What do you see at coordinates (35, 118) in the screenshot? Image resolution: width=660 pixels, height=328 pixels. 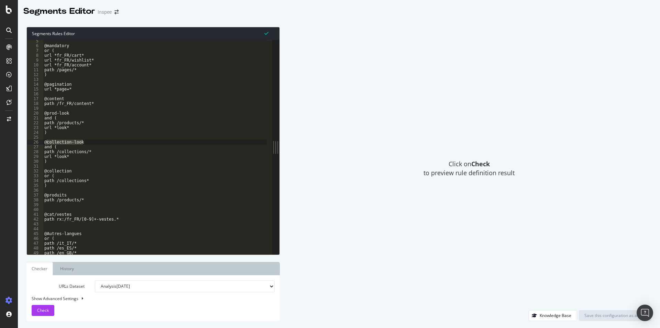 I see `div: 21` at bounding box center [35, 118].